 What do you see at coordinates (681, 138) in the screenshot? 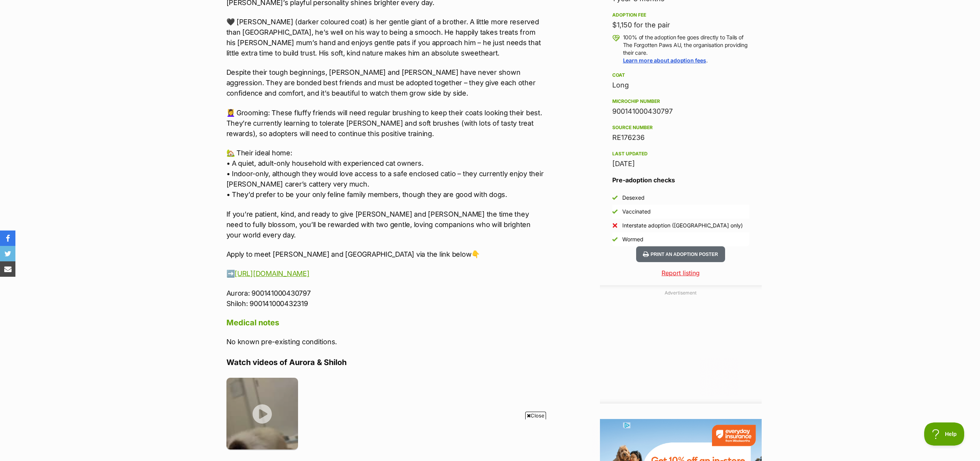
I see `div: RE176236` at bounding box center [681, 138].